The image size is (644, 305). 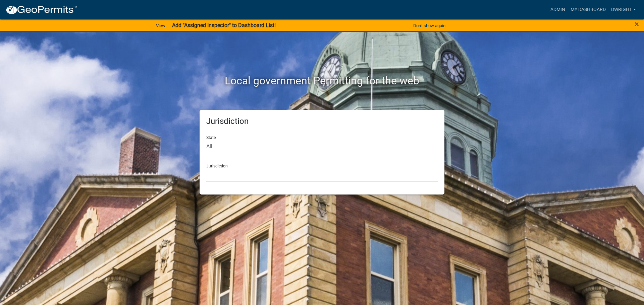 I want to click on a: Dwright, so click(x=623, y=10).